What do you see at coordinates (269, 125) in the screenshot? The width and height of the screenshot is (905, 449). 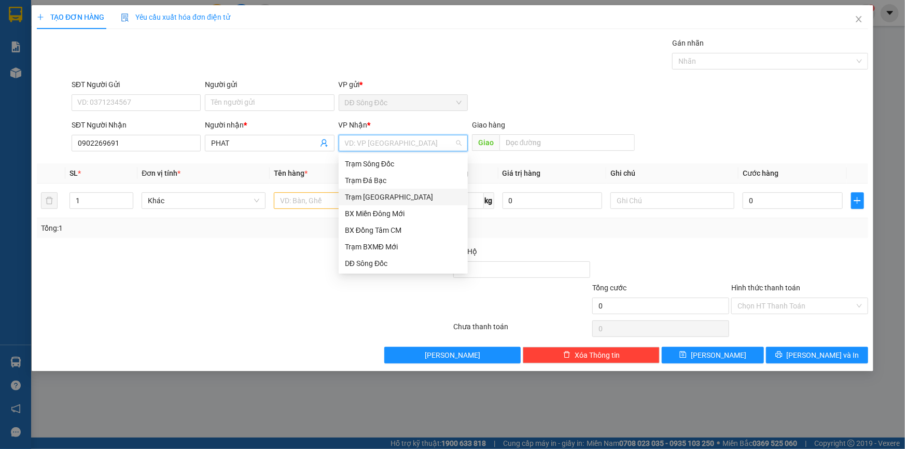 I see `div: Người nhận` at bounding box center [269, 125].